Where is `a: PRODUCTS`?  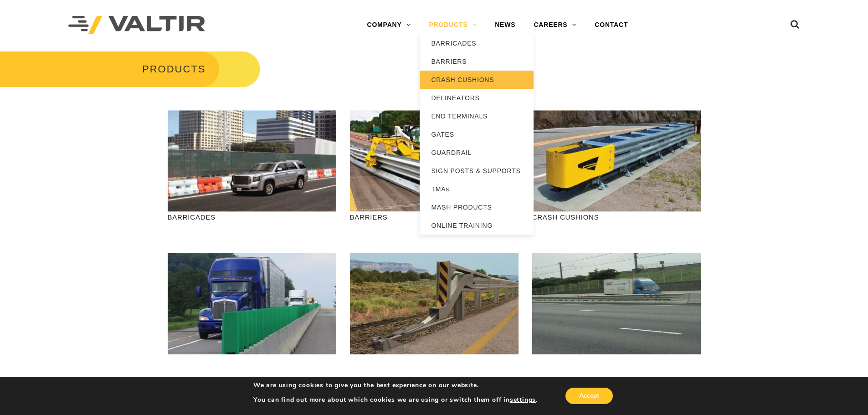 a: PRODUCTS is located at coordinates (453, 25).